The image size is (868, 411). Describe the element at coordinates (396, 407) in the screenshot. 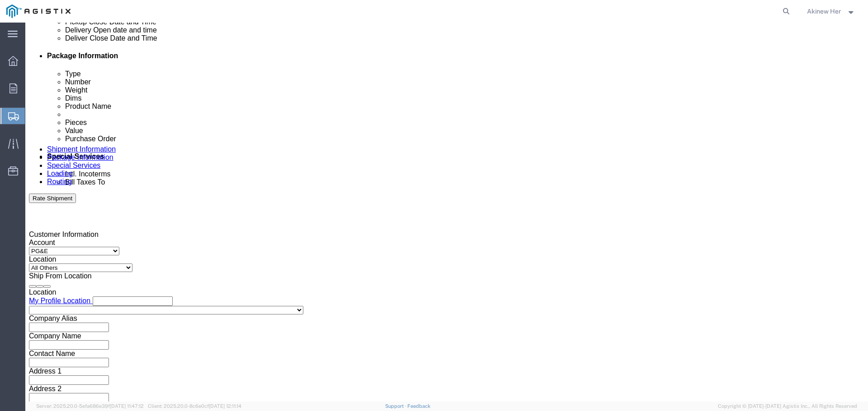

I see `a: Support` at that location.